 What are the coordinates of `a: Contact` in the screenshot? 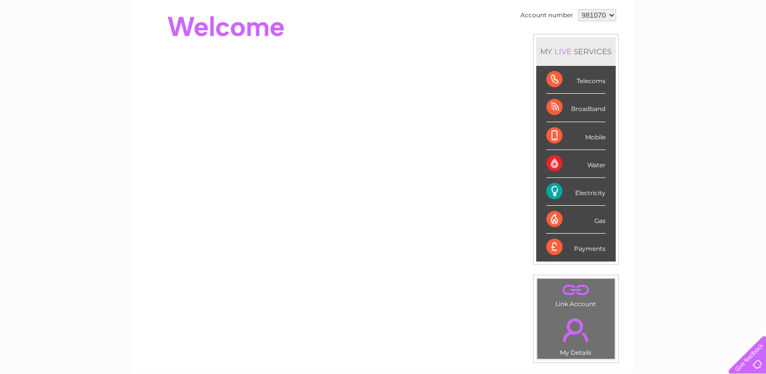 It's located at (711, 47).